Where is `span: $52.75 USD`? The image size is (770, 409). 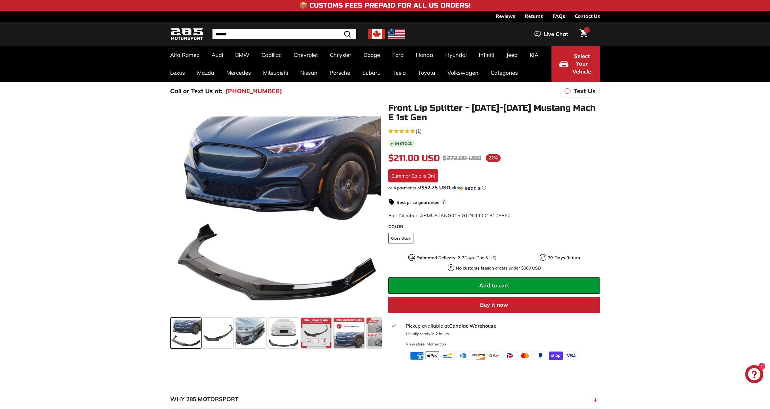 span: $52.75 USD is located at coordinates (436, 187).